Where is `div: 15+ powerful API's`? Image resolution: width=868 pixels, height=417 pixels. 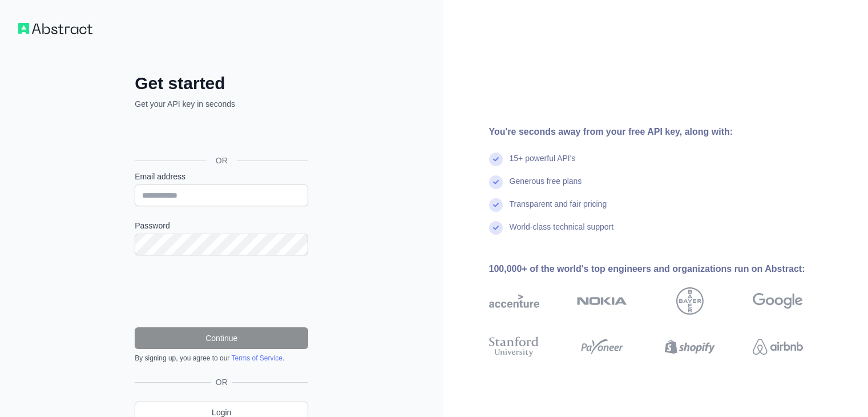 div: 15+ powerful API's is located at coordinates (542, 164).